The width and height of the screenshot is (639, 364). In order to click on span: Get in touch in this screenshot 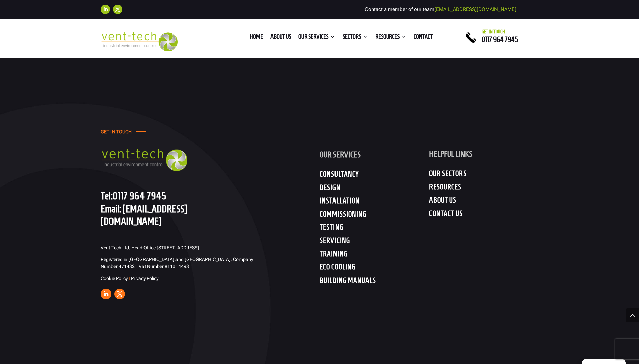, I will do `click(493, 32)`.